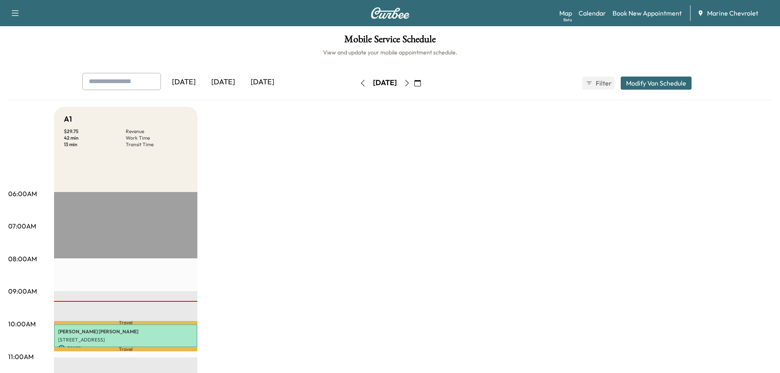 This screenshot has width=780, height=373. What do you see at coordinates (156, 145) in the screenshot?
I see `p: Transit Time` at bounding box center [156, 145].